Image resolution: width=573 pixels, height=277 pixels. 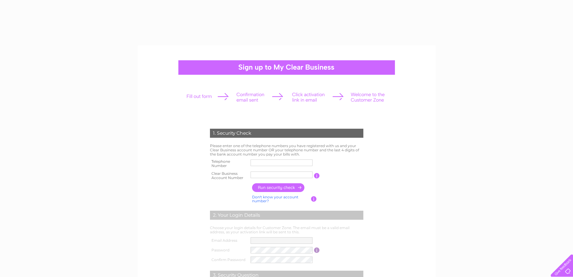 I want to click on th: Confirm Password, so click(x=229, y=259).